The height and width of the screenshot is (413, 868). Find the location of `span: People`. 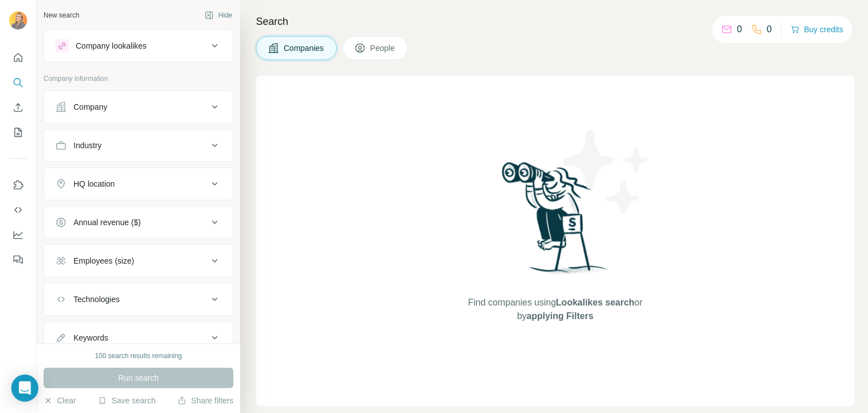

span: People is located at coordinates (383, 48).